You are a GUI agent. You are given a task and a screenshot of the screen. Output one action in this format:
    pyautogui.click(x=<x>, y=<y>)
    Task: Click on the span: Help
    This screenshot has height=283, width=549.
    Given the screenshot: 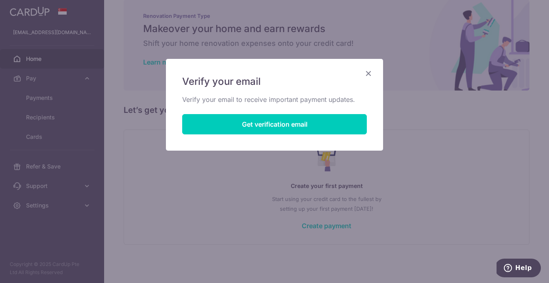 What is the action you would take?
    pyautogui.click(x=27, y=9)
    